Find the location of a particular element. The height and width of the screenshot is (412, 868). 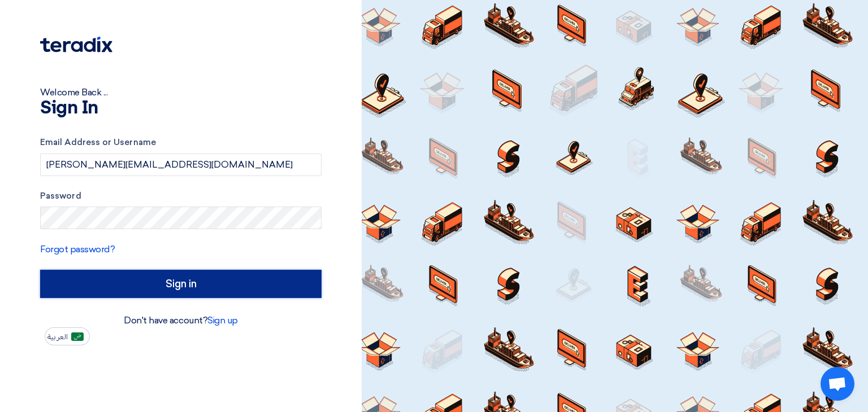

a: Forgot password? is located at coordinates (77, 249).